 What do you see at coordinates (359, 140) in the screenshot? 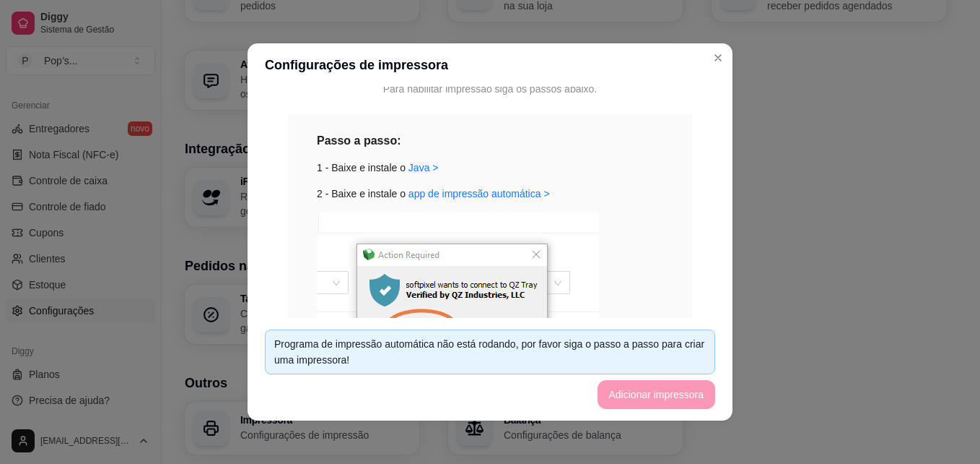
I see `strong: Passo a passo:` at bounding box center [359, 140].